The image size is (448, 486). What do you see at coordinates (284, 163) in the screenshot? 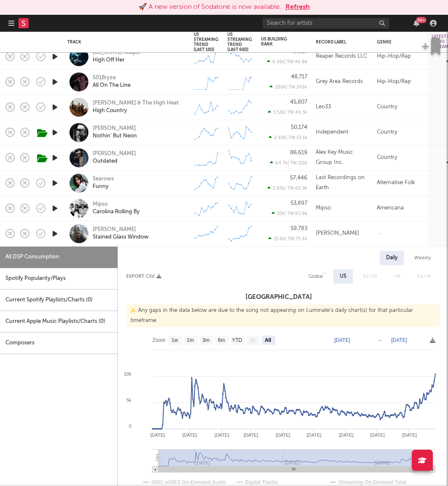
I see `div: 64.7k | TW: 151k` at bounding box center [284, 163].